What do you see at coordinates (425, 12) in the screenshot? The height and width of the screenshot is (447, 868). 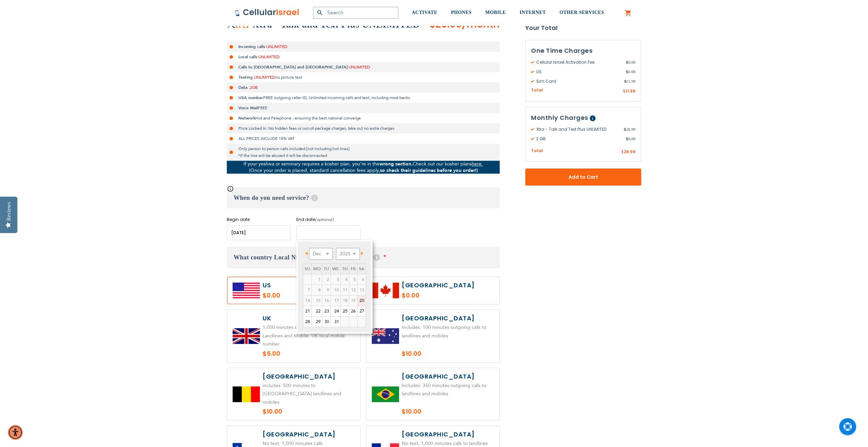 I see `span: ACTIVATE` at bounding box center [425, 12].